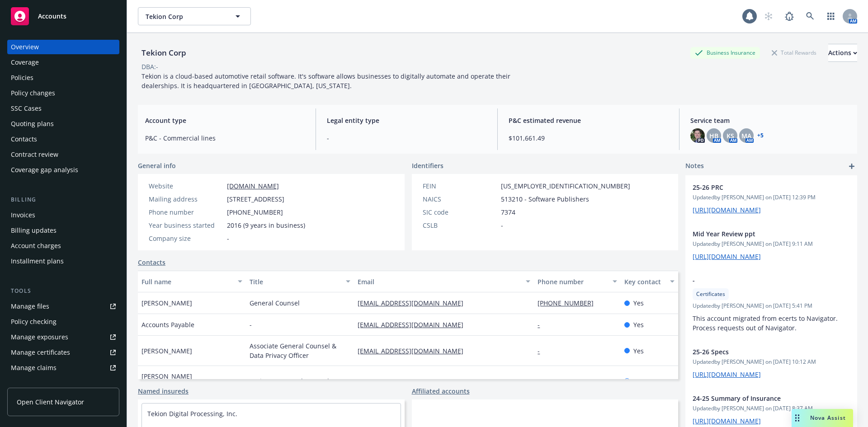 The height and width of the screenshot is (427, 868). What do you see at coordinates (23, 215) in the screenshot?
I see `div: Invoices` at bounding box center [23, 215].